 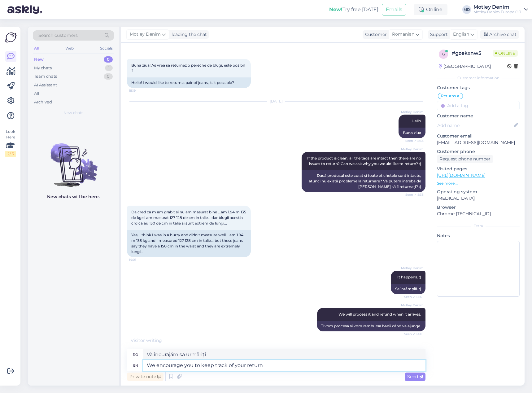 I want to click on div: Motley Denim Europe OÜ, so click(x=497, y=12).